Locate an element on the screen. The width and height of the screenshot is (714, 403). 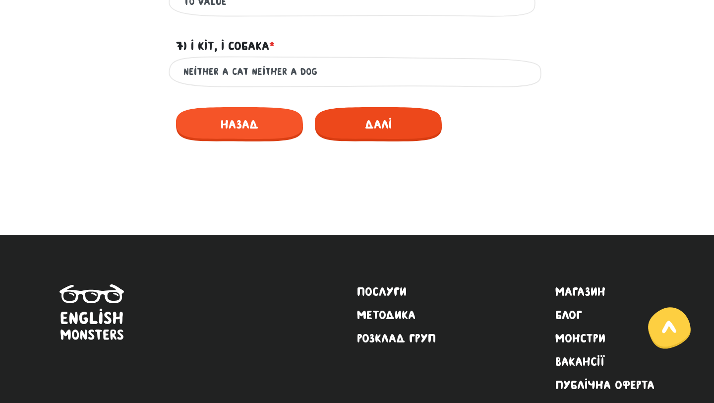
a: Вакансії is located at coordinates (605, 361).